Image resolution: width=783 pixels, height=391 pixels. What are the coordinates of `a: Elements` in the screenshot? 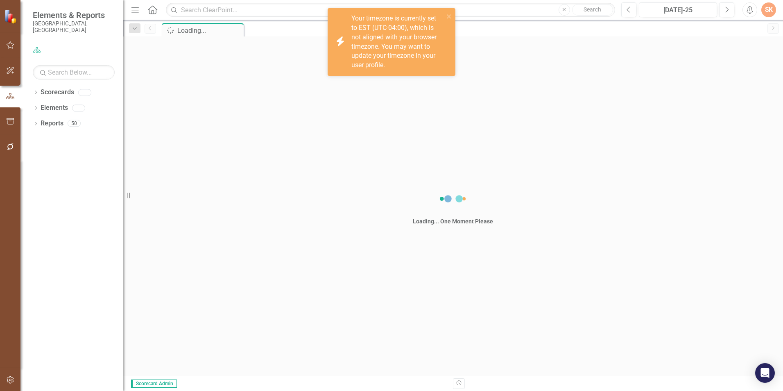 It's located at (54, 108).